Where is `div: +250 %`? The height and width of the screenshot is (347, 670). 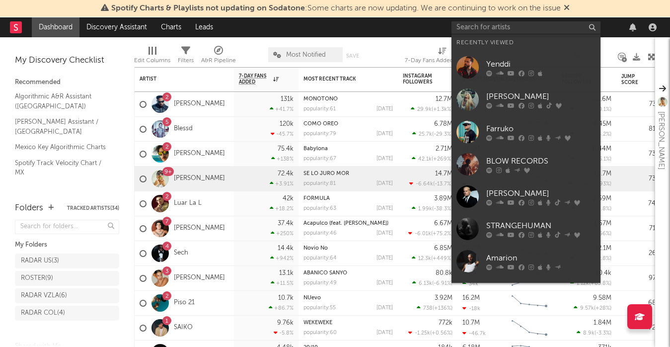 div: +250 % is located at coordinates (282, 233).